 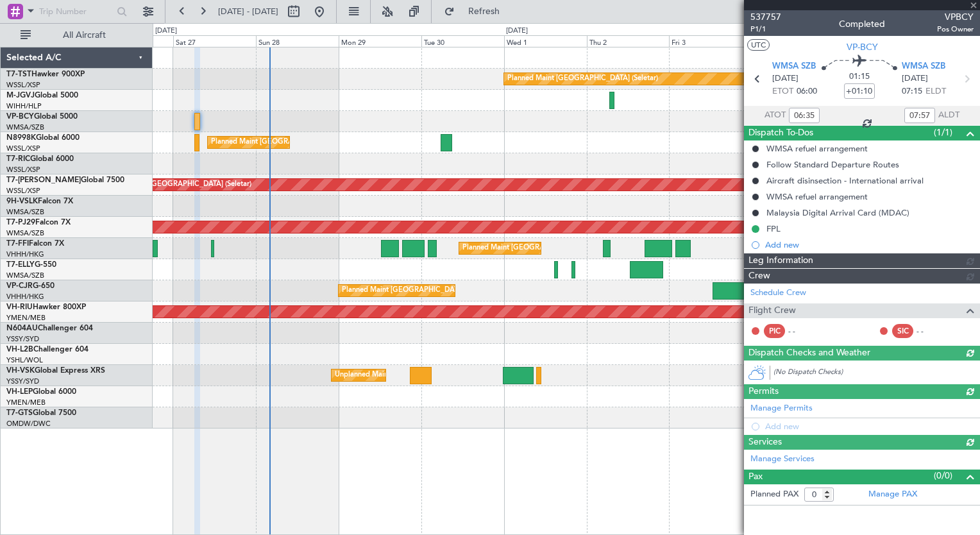 I want to click on span: T7-TST, so click(x=18, y=74).